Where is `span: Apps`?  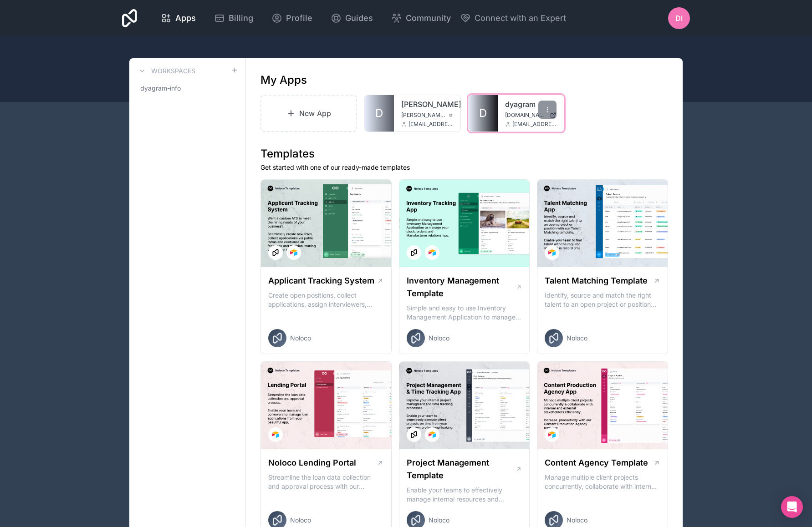 span: Apps is located at coordinates (185, 18).